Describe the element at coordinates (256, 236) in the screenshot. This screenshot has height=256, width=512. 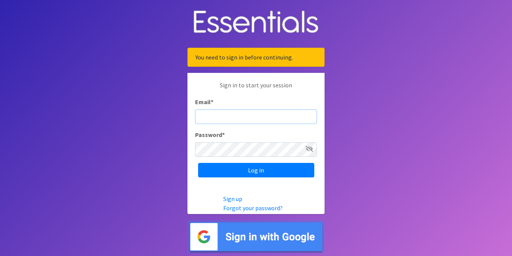
I see `img: Sign in with Google` at that location.